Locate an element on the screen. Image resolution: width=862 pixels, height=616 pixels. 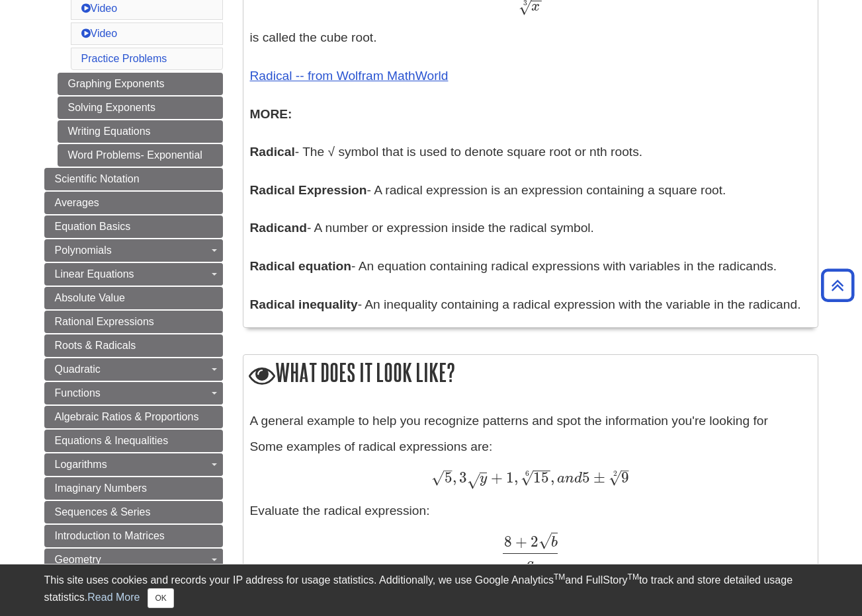
span: 3 is located at coordinates (462, 478).